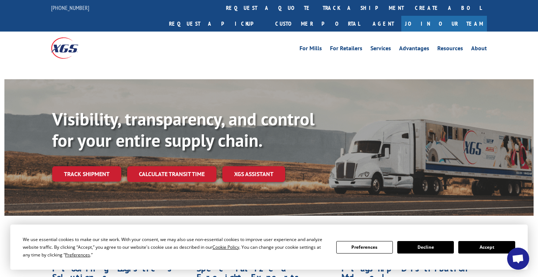  Describe the element at coordinates (444, 24) in the screenshot. I see `a: Join Our Team` at that location.